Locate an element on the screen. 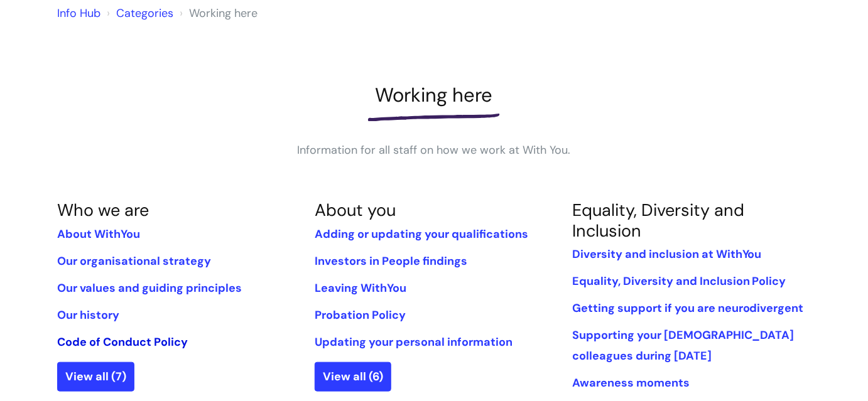  li: Working here is located at coordinates (217, 13).